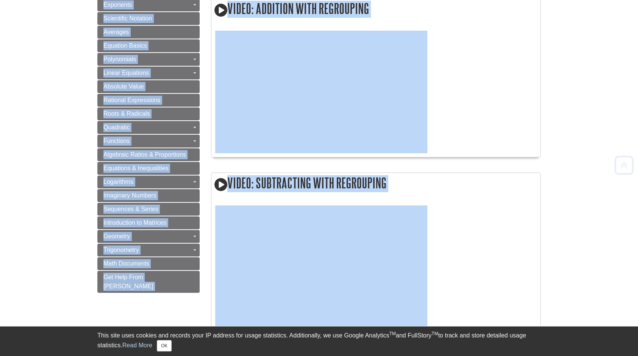  Describe the element at coordinates (148, 237) in the screenshot. I see `a: Geometry` at that location.